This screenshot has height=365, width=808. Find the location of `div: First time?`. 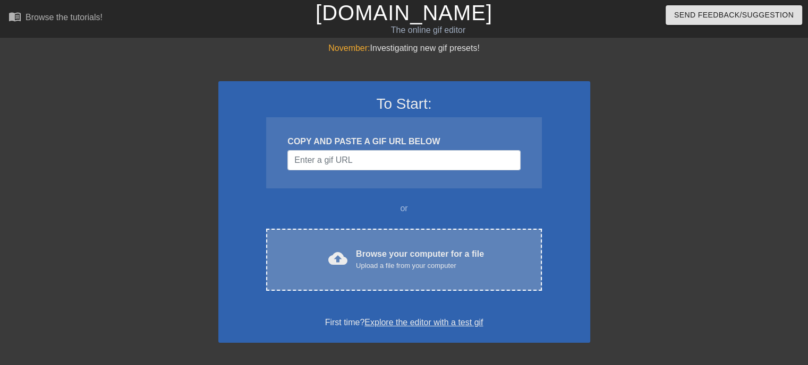

div: First time? is located at coordinates (404, 323).